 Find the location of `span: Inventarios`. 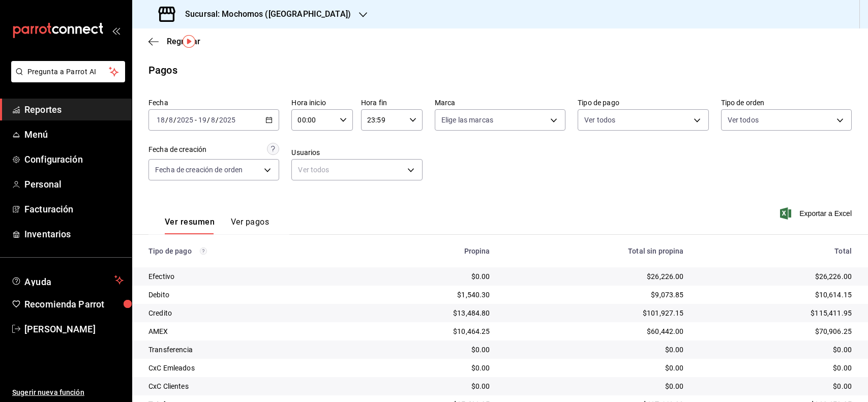

span: Inventarios is located at coordinates (74, 234).